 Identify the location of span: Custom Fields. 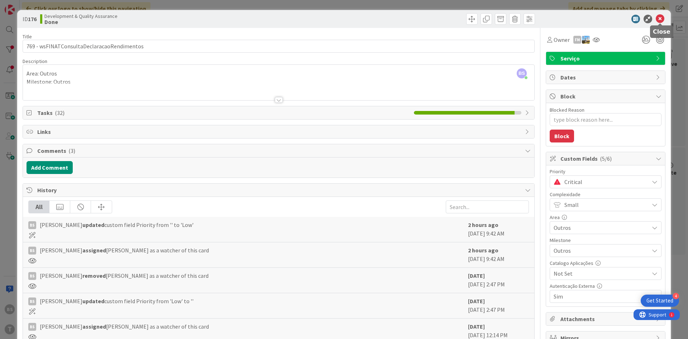
(606, 159).